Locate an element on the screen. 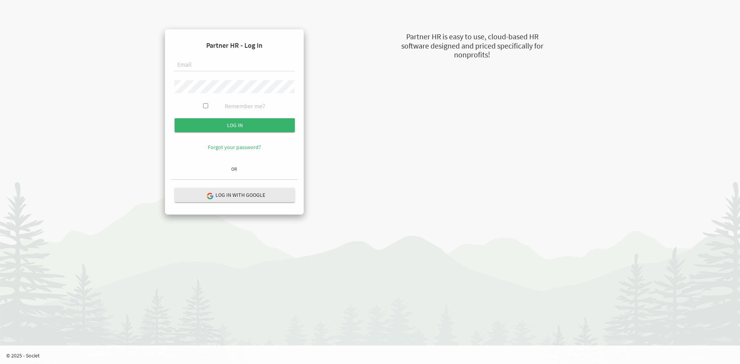  input: Email is located at coordinates (234, 65).